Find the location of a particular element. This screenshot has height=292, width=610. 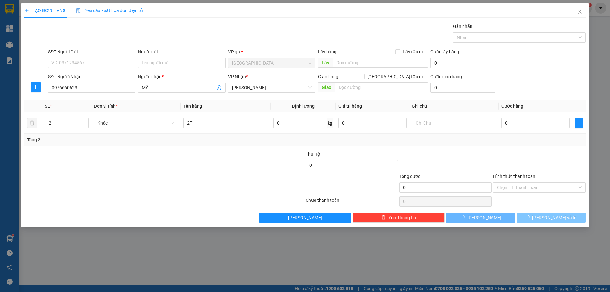

label: Hình thức thanh toán is located at coordinates (514, 176).